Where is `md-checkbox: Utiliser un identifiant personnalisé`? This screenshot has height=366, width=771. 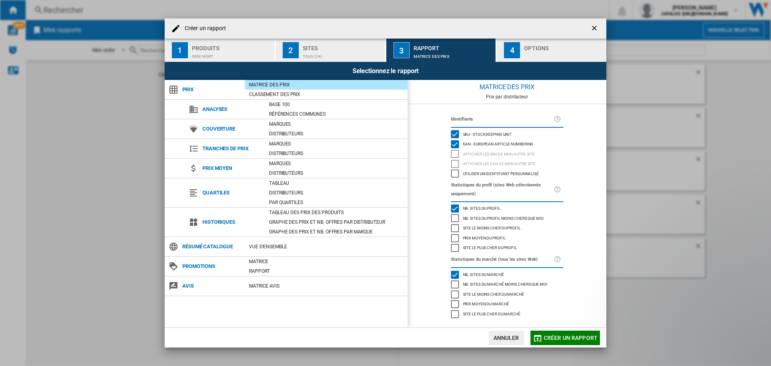
md-checkbox: Utiliser un identifiant personnalisé is located at coordinates (507, 173).